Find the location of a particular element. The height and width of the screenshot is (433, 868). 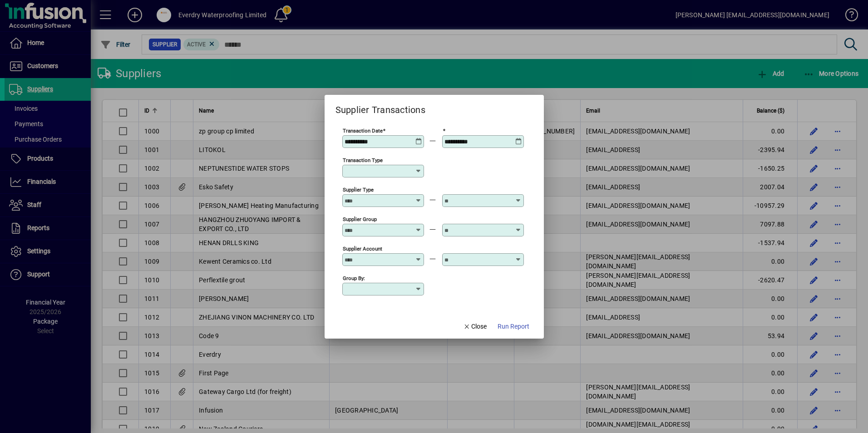

mat-label: Transaction Type is located at coordinates (363, 160).